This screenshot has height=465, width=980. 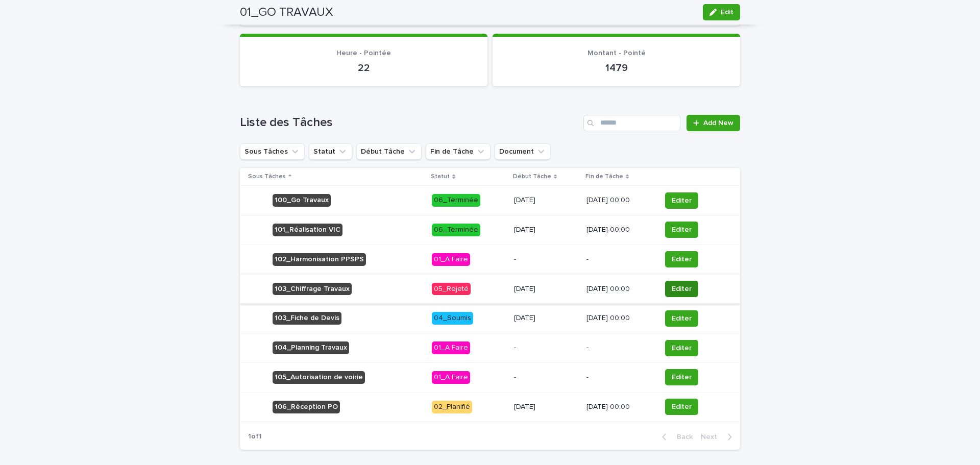 I want to click on button: Sous Tâches, so click(x=272, y=151).